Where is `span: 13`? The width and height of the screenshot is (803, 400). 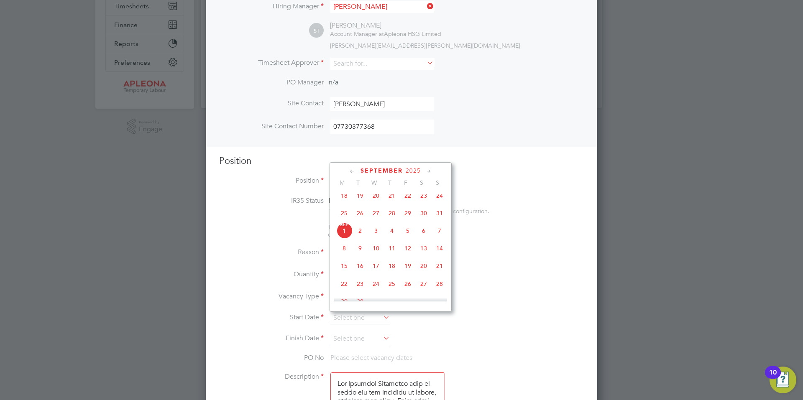
span: 13 is located at coordinates (424, 249).